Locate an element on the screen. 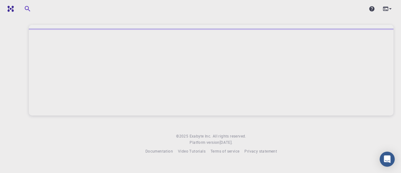  span: Documentation is located at coordinates (159, 151).